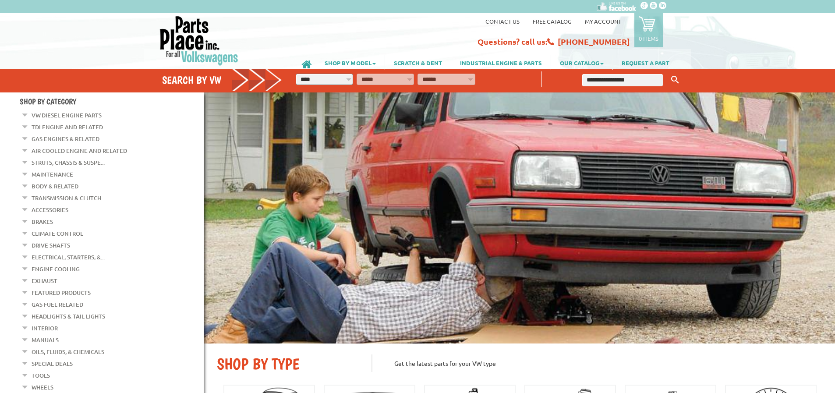  Describe the element at coordinates (44, 281) in the screenshot. I see `a: Exhaust` at that location.